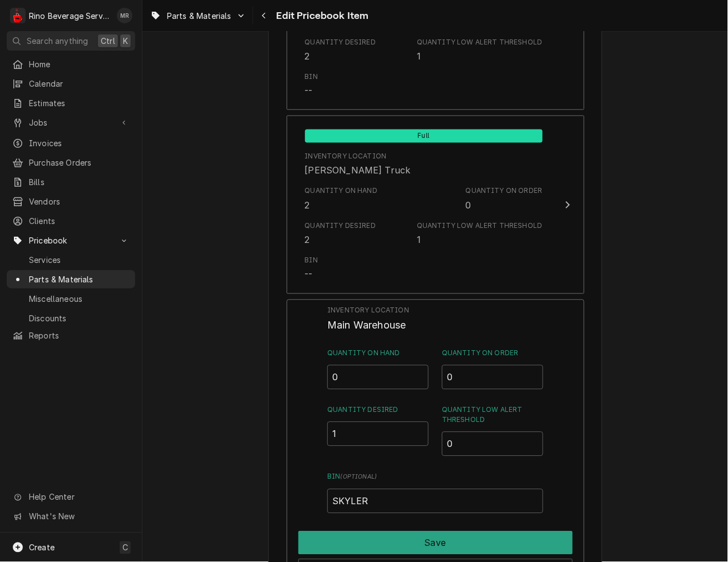  What do you see at coordinates (71, 83) in the screenshot?
I see `a: Calendar` at bounding box center [71, 83].